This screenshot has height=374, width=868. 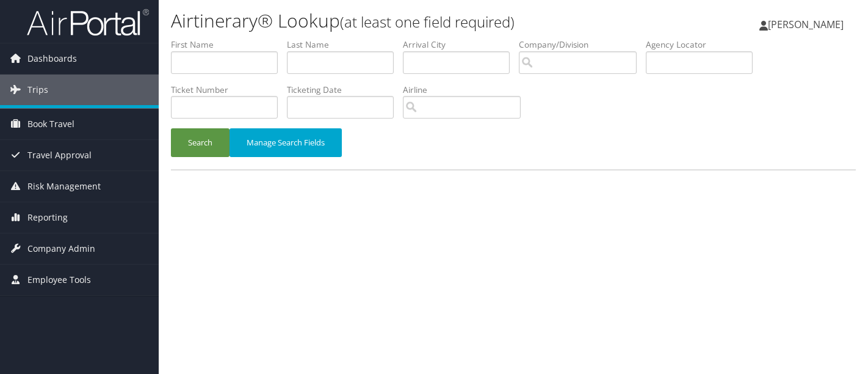 I want to click on button: Search, so click(x=200, y=142).